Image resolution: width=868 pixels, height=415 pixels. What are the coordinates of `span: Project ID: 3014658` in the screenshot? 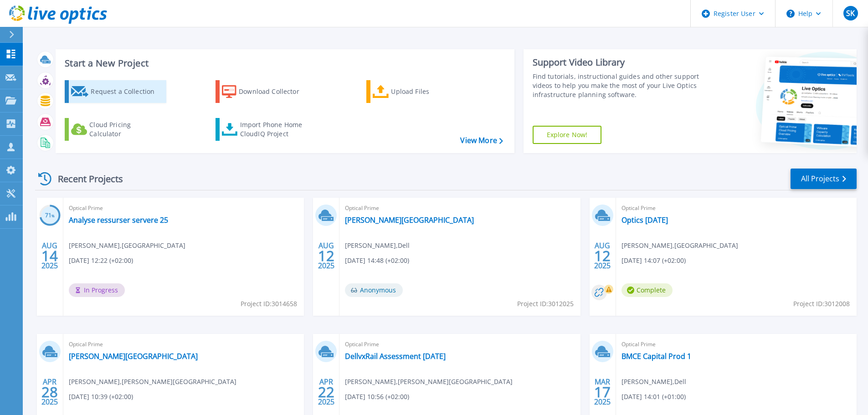 It's located at (269, 304).